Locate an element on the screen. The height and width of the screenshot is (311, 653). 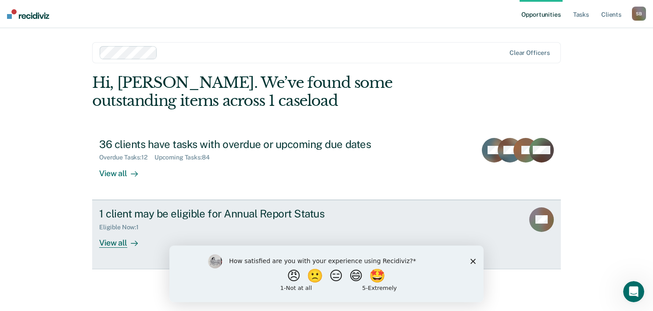
button: 2 is located at coordinates (146, 30).